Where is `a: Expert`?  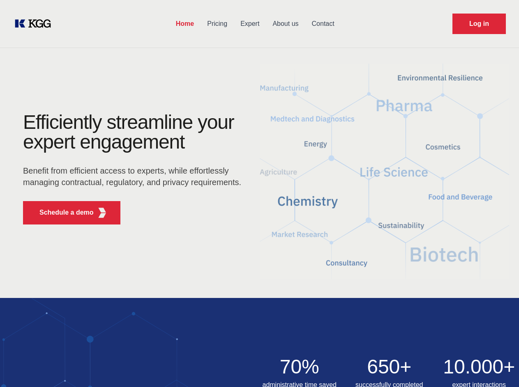 a: Expert is located at coordinates (250, 24).